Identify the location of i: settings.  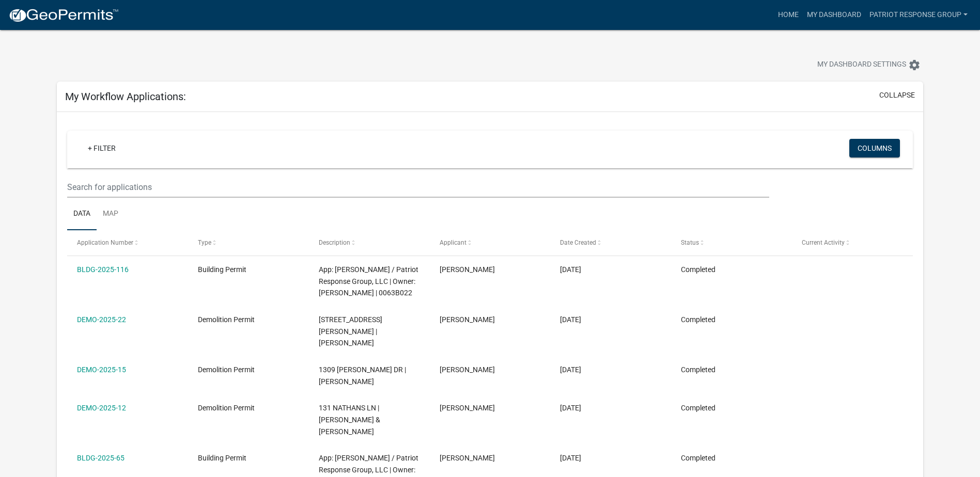
(914, 65).